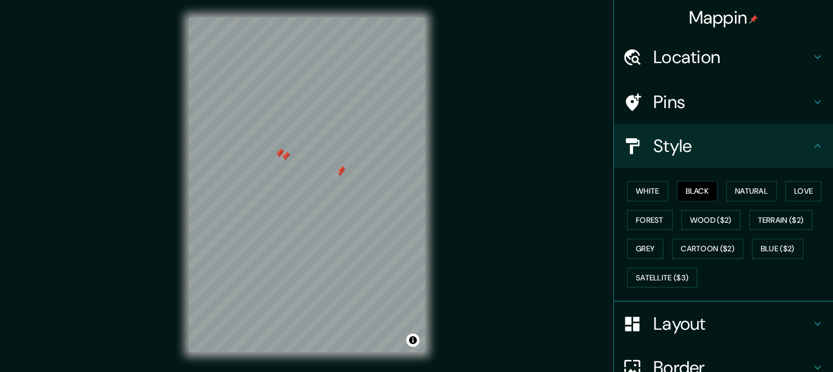 The width and height of the screenshot is (833, 372). I want to click on h4: Layout, so click(733, 323).